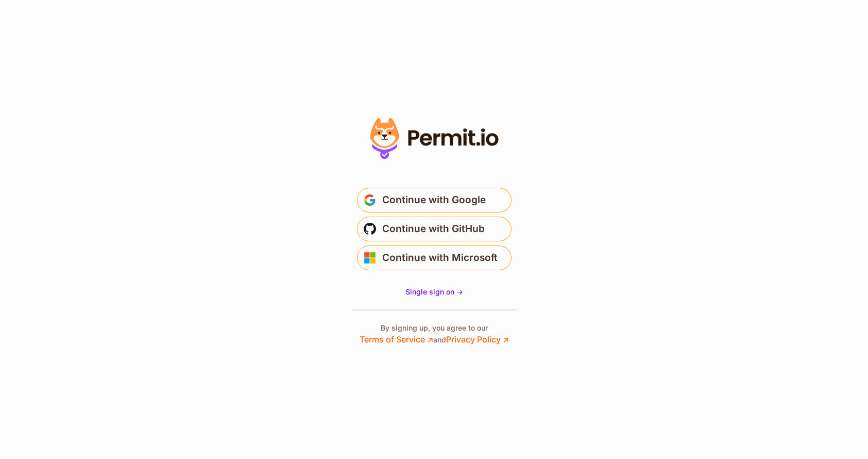 The image size is (868, 459). I want to click on span: Continue with GitHub, so click(433, 229).